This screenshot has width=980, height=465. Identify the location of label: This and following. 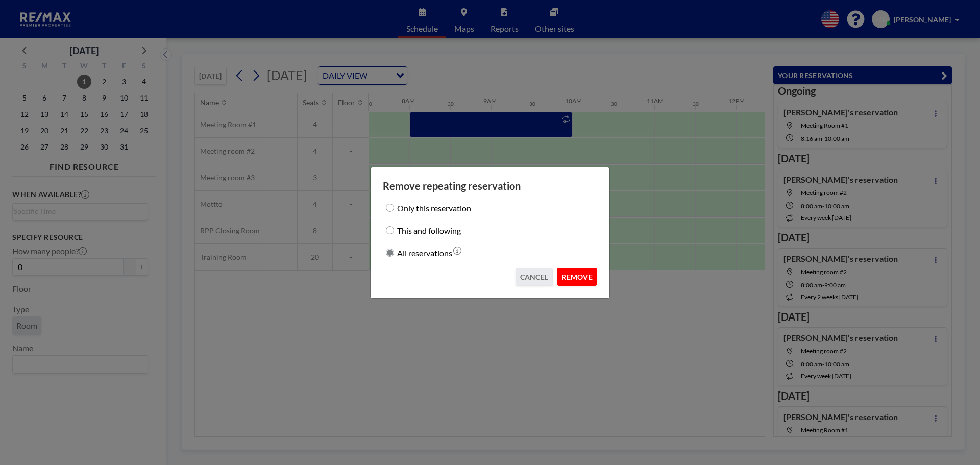
(429, 230).